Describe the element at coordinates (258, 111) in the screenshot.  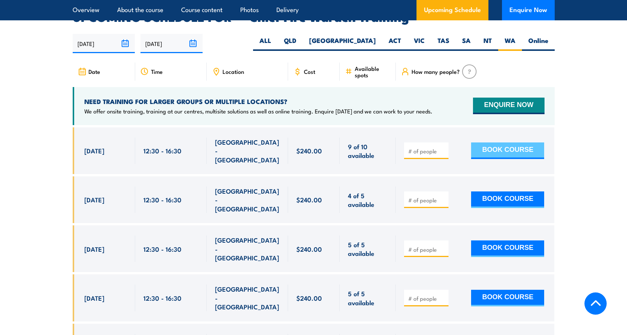
I see `p: We offer onsite training, training at our centres, multisite solutions as well as online training...` at that location.